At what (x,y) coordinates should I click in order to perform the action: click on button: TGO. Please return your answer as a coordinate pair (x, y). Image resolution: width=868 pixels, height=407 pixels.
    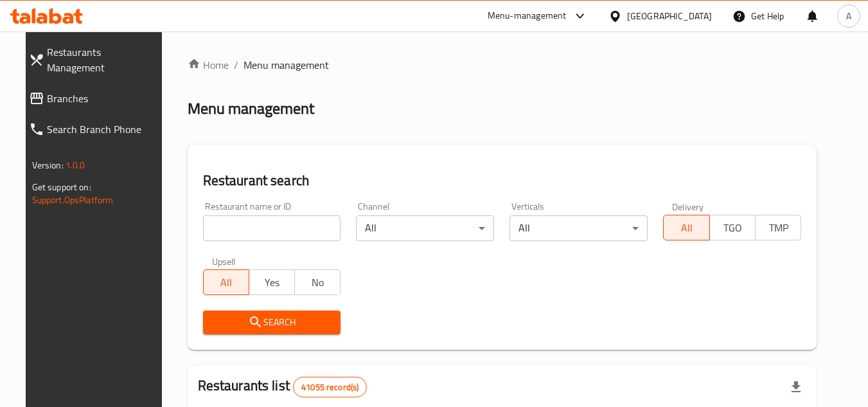
    Looking at the image, I should click on (732, 227).